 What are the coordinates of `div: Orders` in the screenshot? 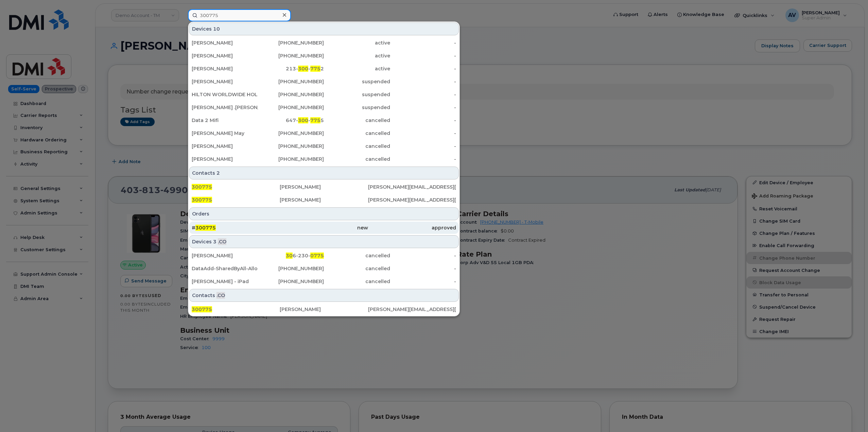 It's located at (324, 214).